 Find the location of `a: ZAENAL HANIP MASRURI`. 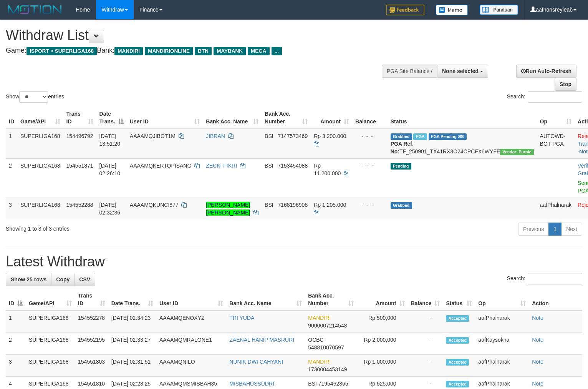

a: ZAENAL HANIP MASRURI is located at coordinates (261, 339).